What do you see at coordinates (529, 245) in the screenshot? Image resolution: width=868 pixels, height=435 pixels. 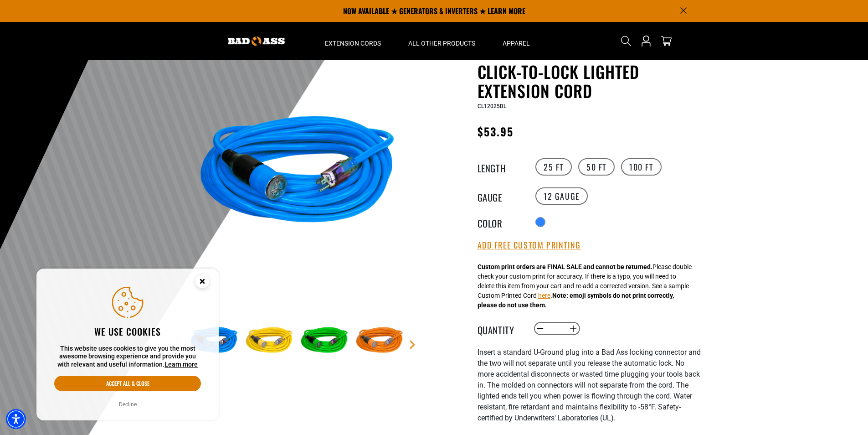 I see `button: Add Free Custom Printing` at bounding box center [529, 245].